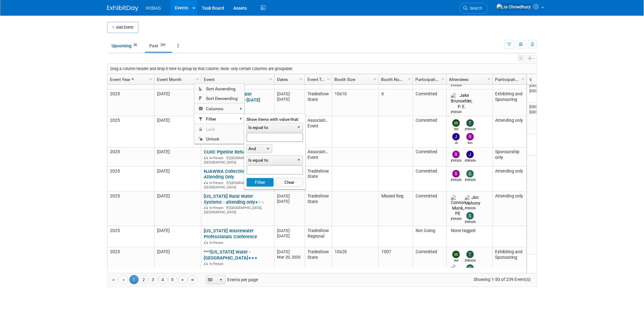  What do you see at coordinates (318, 179) in the screenshot?
I see `td: Tradeshow State` at bounding box center [318, 179].